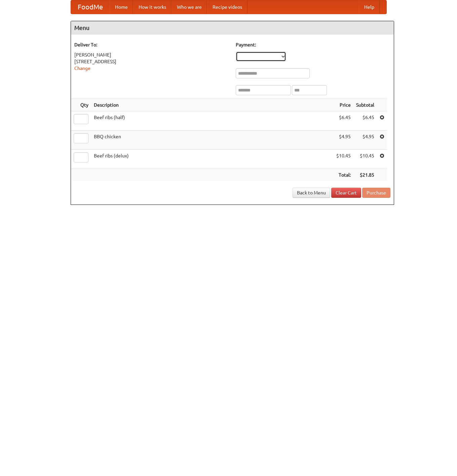  I want to click on td: Beef ribs (delux), so click(212, 159).